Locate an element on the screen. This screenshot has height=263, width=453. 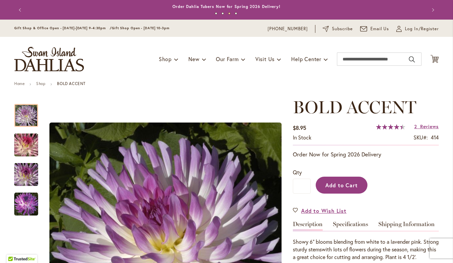
span: Visit Us is located at coordinates (265, 59).